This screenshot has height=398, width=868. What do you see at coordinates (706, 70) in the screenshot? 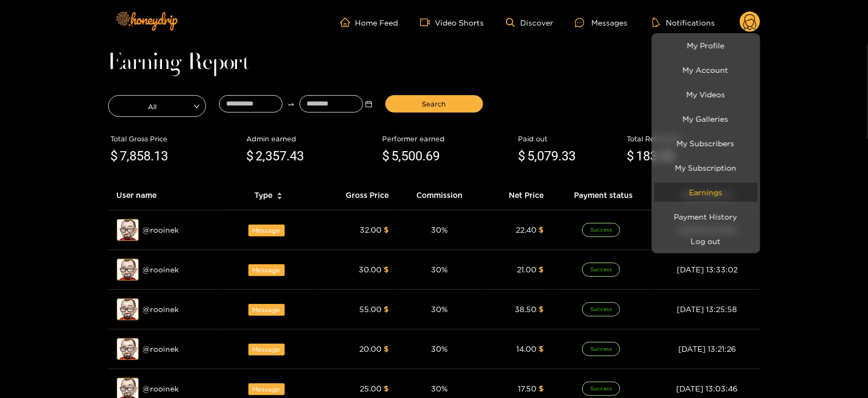
I see `a: My Account` at bounding box center [706, 70].